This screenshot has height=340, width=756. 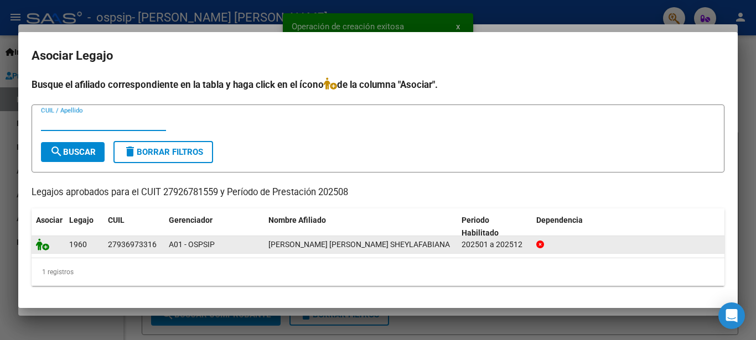 I want to click on div: 202501 a 202512, so click(x=494, y=245).